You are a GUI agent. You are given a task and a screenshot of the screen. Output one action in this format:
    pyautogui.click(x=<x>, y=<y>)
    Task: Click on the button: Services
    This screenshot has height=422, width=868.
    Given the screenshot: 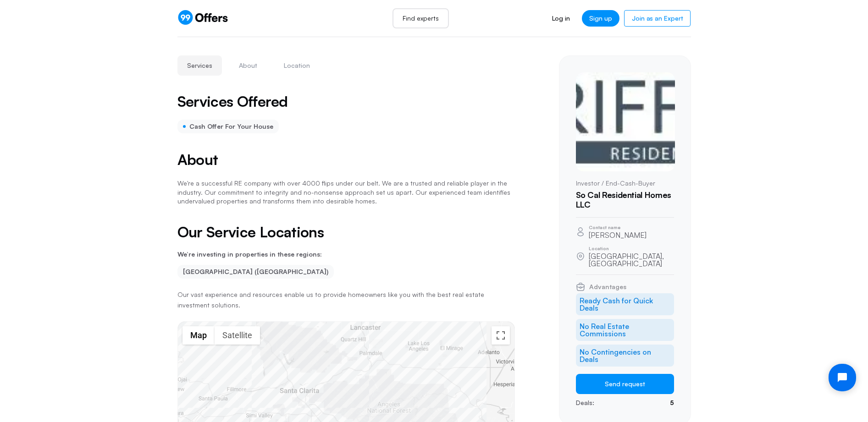 What is the action you would take?
    pyautogui.click(x=200, y=65)
    